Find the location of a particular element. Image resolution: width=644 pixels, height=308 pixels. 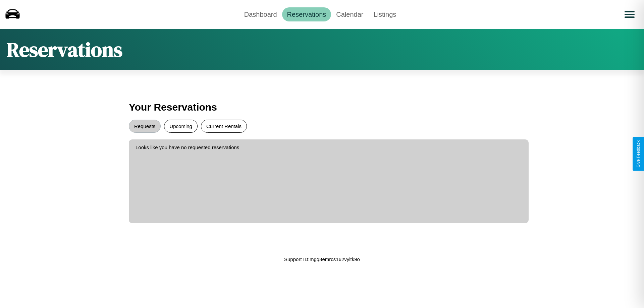

h3: Your Reservations is located at coordinates (322, 107).